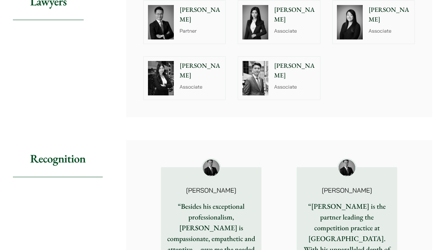 This screenshot has width=445, height=250. I want to click on img: Joanne Lam photo, so click(161, 78).